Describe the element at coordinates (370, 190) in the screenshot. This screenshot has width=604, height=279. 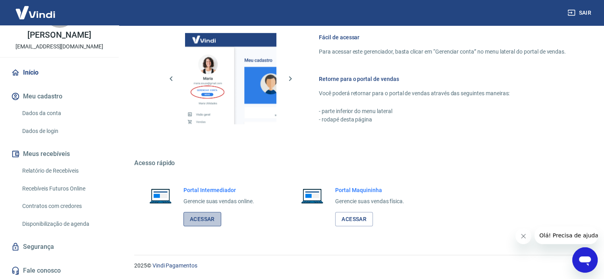
I see `h6: Portal Maquininha` at that location.